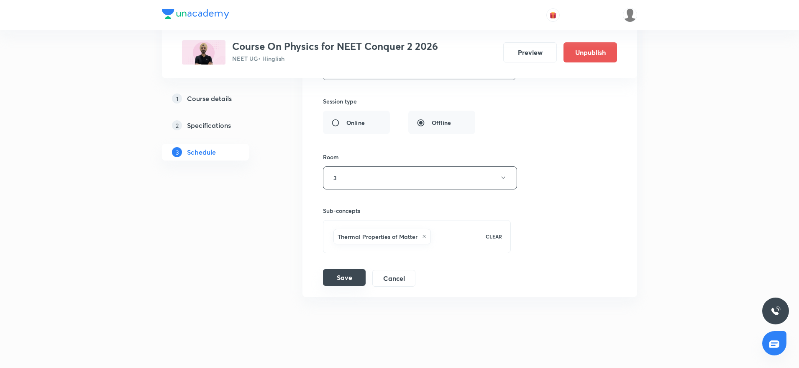 This screenshot has width=799, height=368. What do you see at coordinates (776, 311) in the screenshot?
I see `img: ttu` at bounding box center [776, 311].